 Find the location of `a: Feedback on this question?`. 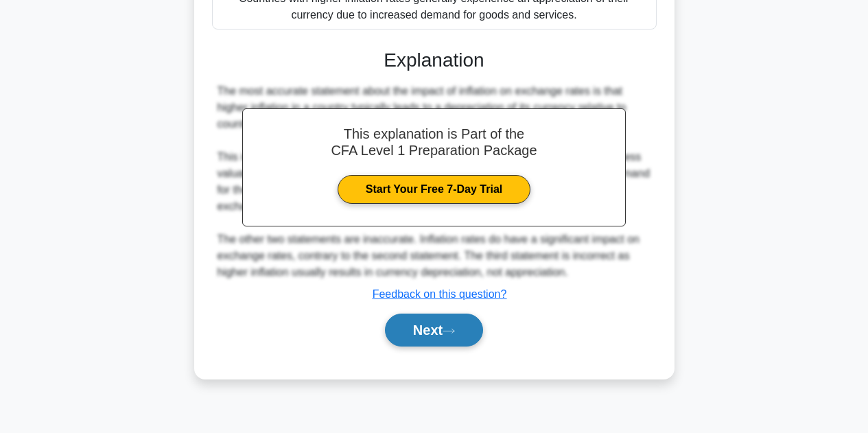

a: Feedback on this question? is located at coordinates (440, 294).